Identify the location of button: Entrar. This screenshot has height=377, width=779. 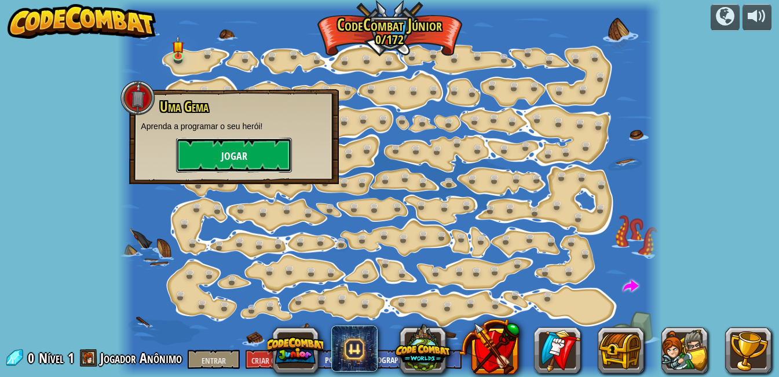
(214, 359).